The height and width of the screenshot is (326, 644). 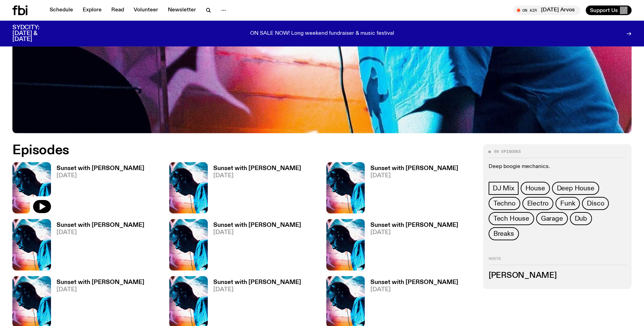 What do you see at coordinates (581, 219) in the screenshot?
I see `span: Dub` at bounding box center [581, 219].